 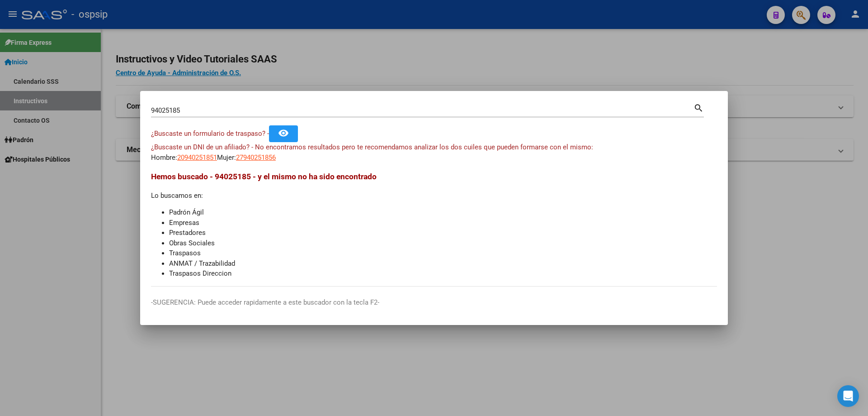 What do you see at coordinates (256, 158) in the screenshot?
I see `span: 27940251856` at bounding box center [256, 158].